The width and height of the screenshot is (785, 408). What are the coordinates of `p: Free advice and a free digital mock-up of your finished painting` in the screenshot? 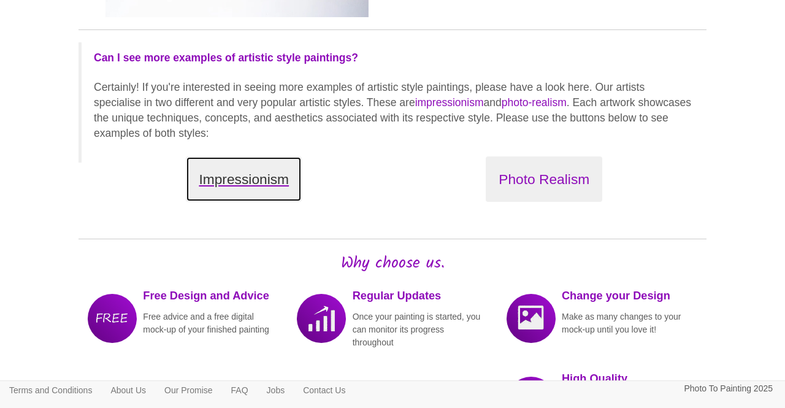 It's located at (209, 323).